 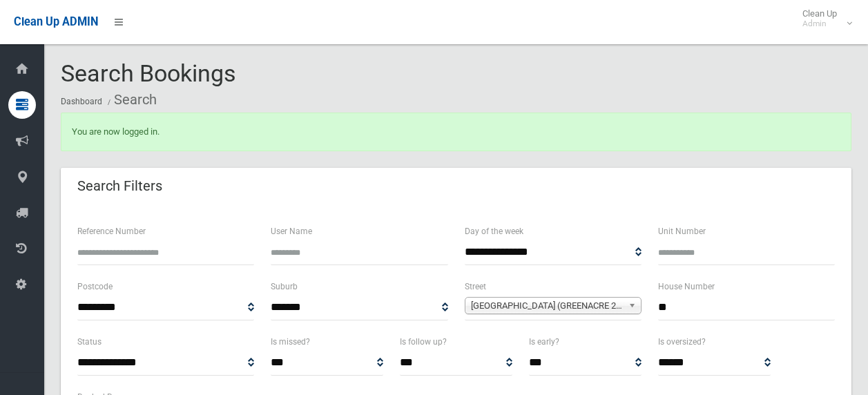 I want to click on a: Dashboard, so click(x=81, y=101).